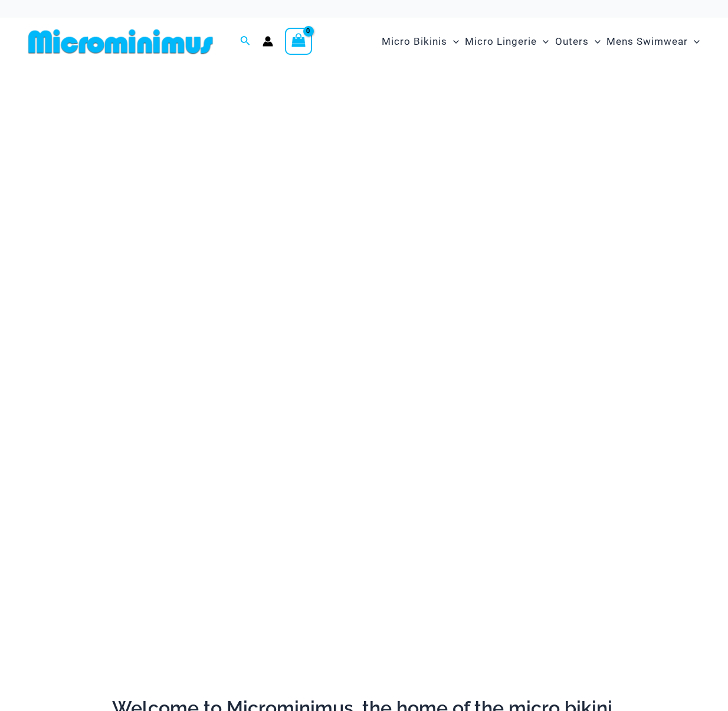 The width and height of the screenshot is (728, 711). Describe the element at coordinates (653, 41) in the screenshot. I see `a: Mens SwimwearMenu ToggleMenu Toggle` at that location.